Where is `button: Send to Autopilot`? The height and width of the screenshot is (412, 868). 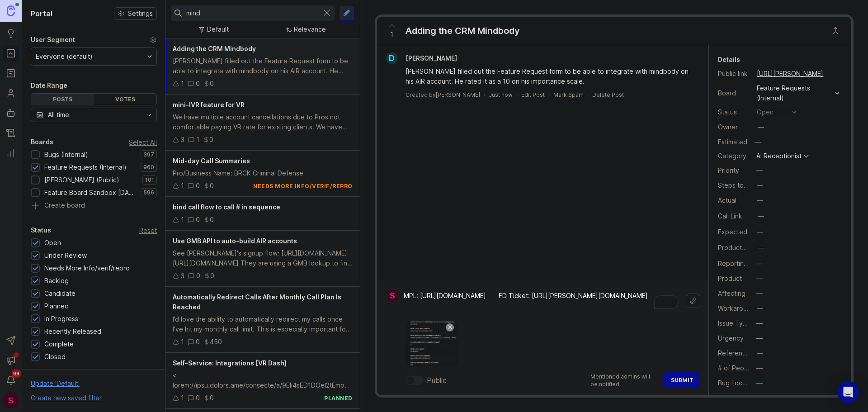
button: Send to Autopilot is located at coordinates (11, 340).